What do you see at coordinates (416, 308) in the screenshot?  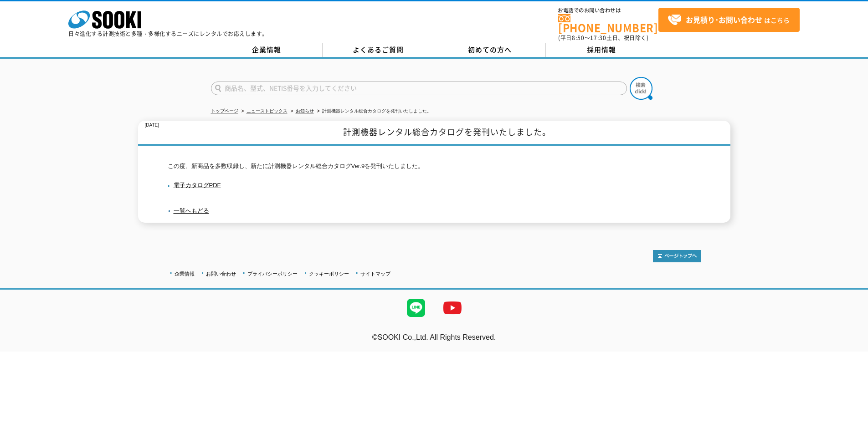 I see `img: LINE` at bounding box center [416, 308].